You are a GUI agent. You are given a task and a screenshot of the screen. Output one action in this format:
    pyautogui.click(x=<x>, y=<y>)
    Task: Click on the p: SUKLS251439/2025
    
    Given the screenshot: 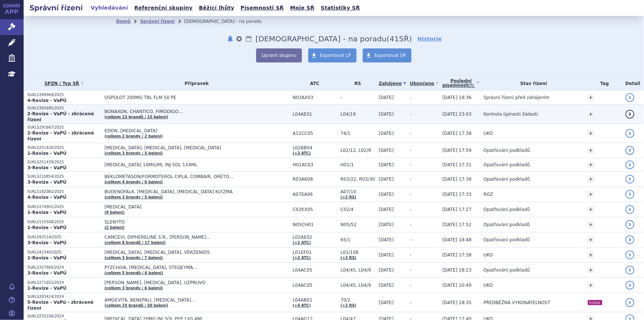 What is the action you would take?
    pyautogui.click(x=64, y=162)
    